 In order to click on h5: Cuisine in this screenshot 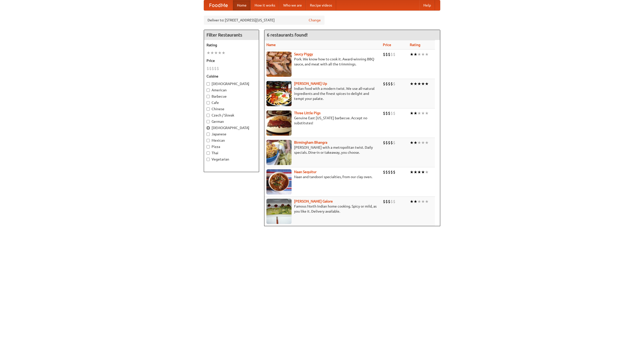, I will do `click(232, 76)`.